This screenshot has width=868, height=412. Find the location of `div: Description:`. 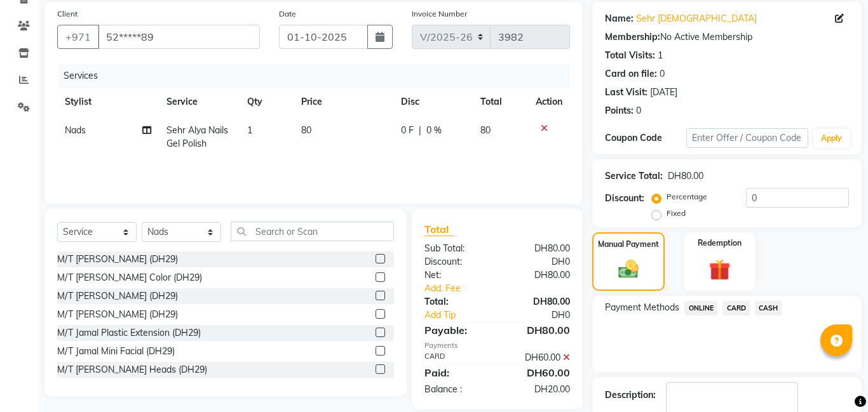

div: Description: is located at coordinates (630, 396).